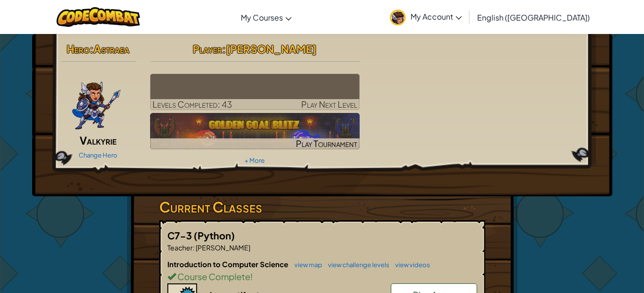 The image size is (644, 293). Describe the element at coordinates (255, 132) in the screenshot. I see `img: Golden Goal` at that location.